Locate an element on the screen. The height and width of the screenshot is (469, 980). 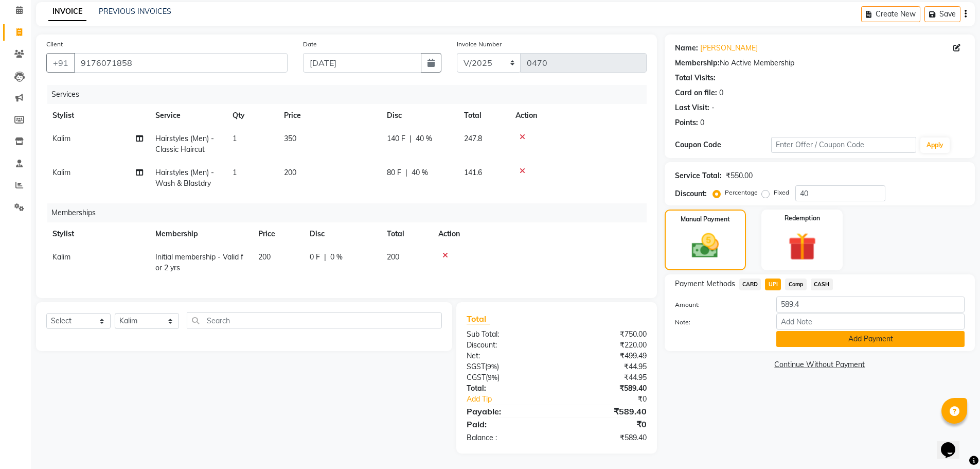
span: 350 is located at coordinates (290, 139).